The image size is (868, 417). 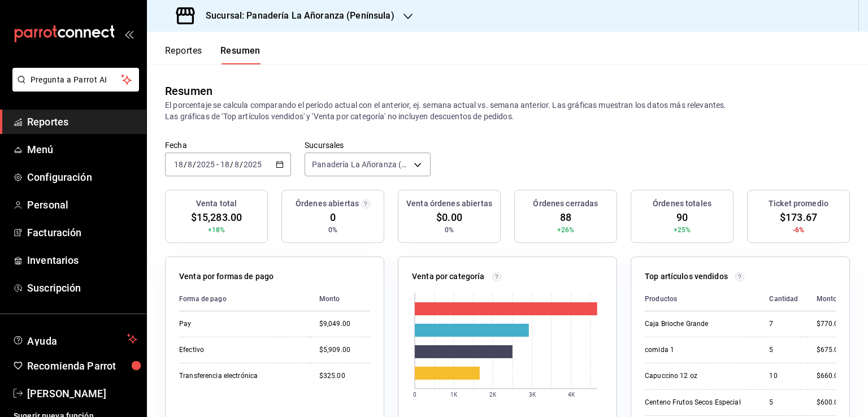 I want to click on button: Resumen, so click(x=241, y=55).